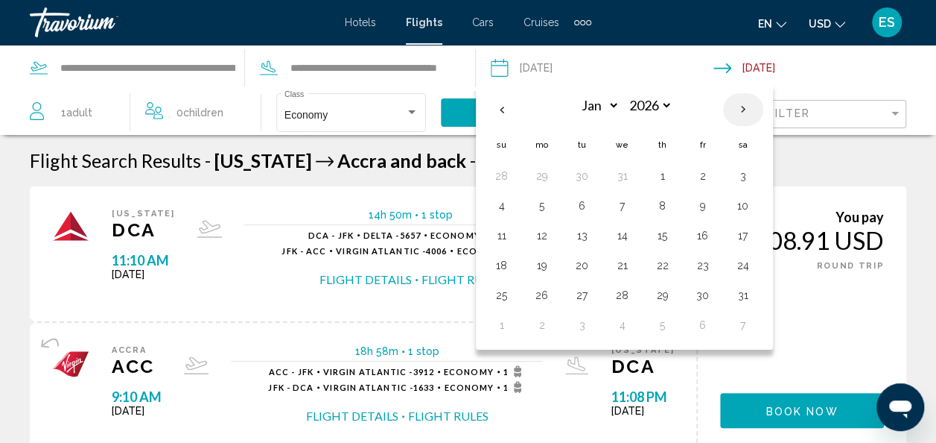 The width and height of the screenshot is (936, 443). What do you see at coordinates (743, 206) in the screenshot?
I see `button: Day 10` at bounding box center [743, 206].